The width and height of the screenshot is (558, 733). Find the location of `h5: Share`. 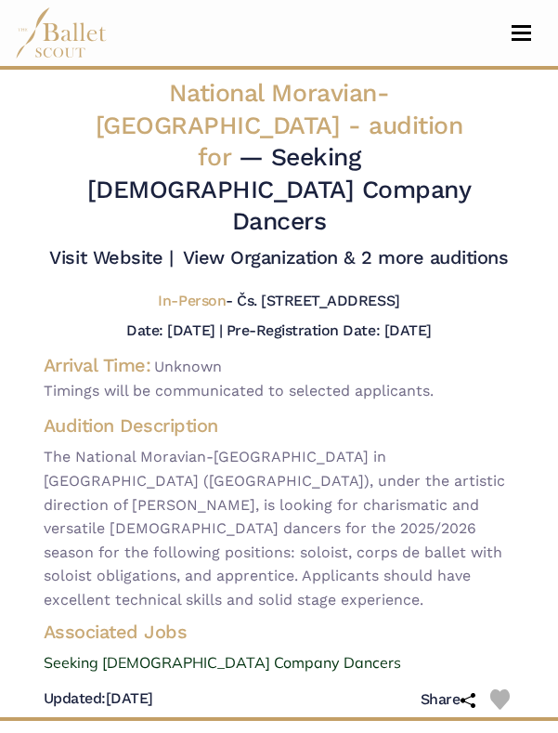

h5: Share is located at coordinates (448, 699).